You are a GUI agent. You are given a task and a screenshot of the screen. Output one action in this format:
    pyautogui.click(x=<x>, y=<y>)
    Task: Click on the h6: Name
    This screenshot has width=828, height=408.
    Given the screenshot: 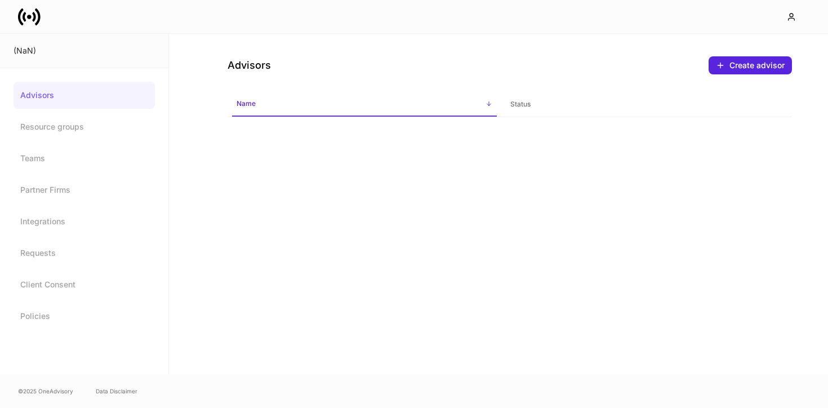 What is the action you would take?
    pyautogui.click(x=246, y=103)
    